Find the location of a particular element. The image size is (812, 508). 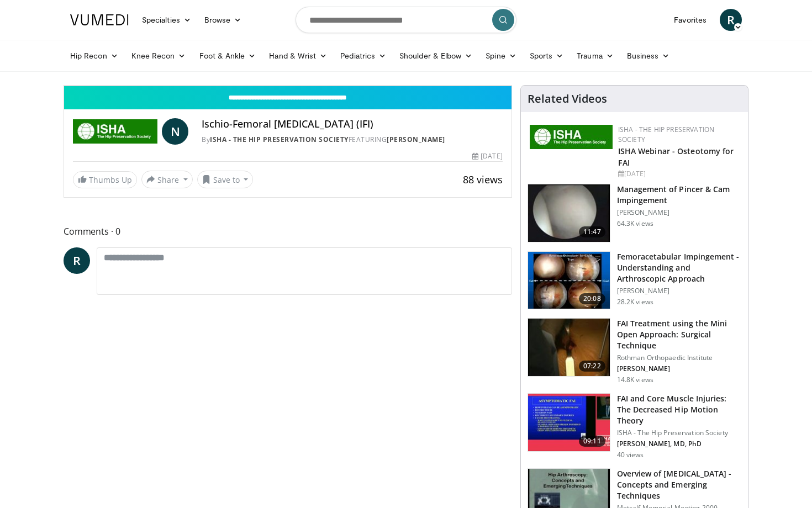

img: a9f71565-a949-43e5-a8b1-6790787a27eb.jpg.150x105_q85_autocrop_double_scale_upscale_version-0.2.jpg is located at coordinates (571, 137).